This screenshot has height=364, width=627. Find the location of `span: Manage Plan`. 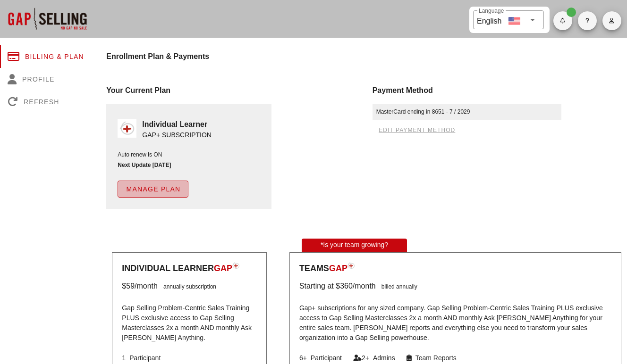

span: Manage Plan is located at coordinates (153, 189).